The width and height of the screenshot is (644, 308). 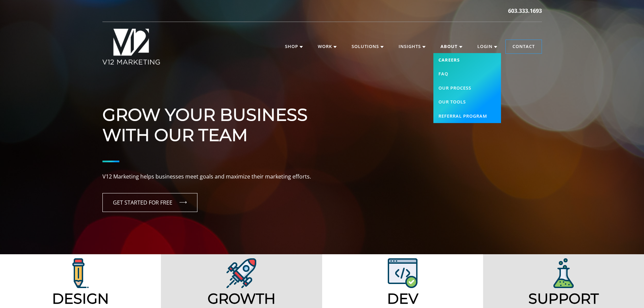 I want to click on h2: Growth, so click(x=241, y=298).